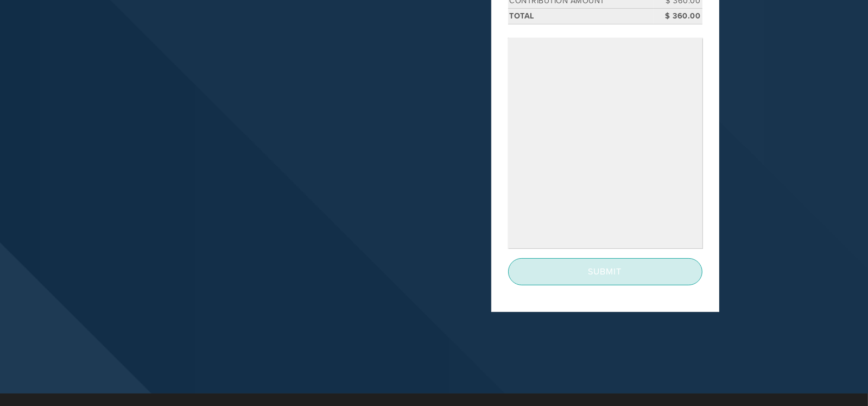 Image resolution: width=868 pixels, height=406 pixels. Describe the element at coordinates (678, 16) in the screenshot. I see `td: $ 360.00` at that location.